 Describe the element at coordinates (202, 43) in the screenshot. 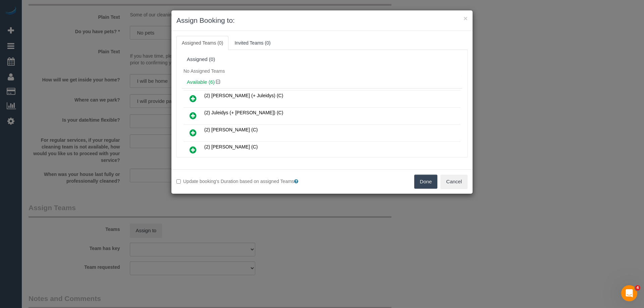

I see `a: Assigned Teams (0)` at that location.